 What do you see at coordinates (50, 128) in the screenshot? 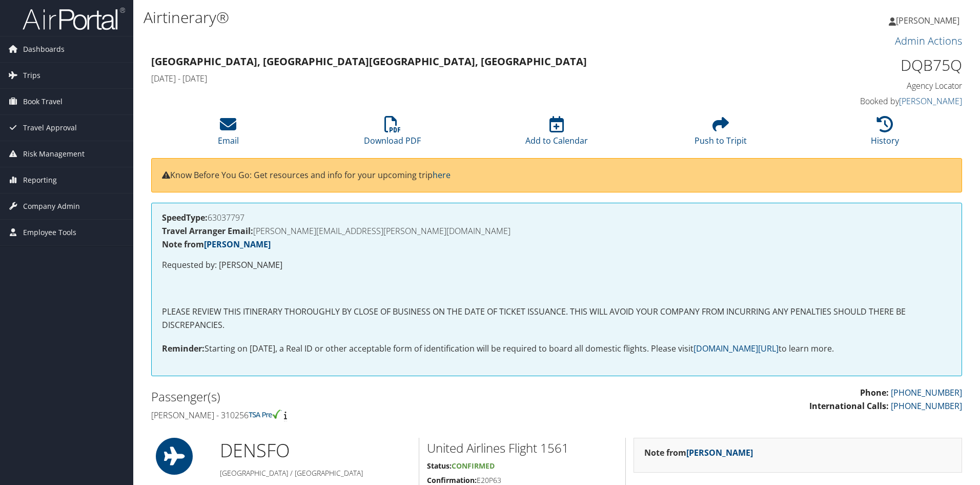
I see `span: Travel Approval` at bounding box center [50, 128].